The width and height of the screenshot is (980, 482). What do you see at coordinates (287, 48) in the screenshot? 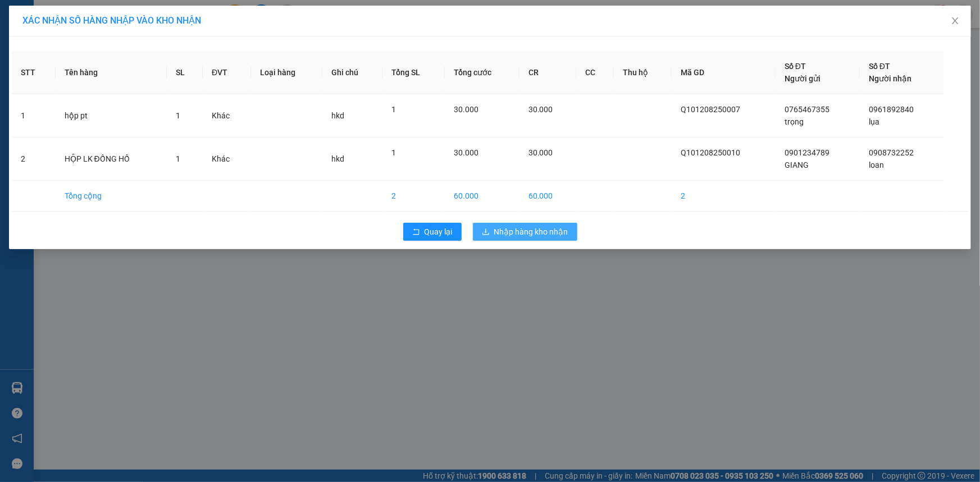
I see `li: Hotline: 1900 8153` at bounding box center [287, 48].